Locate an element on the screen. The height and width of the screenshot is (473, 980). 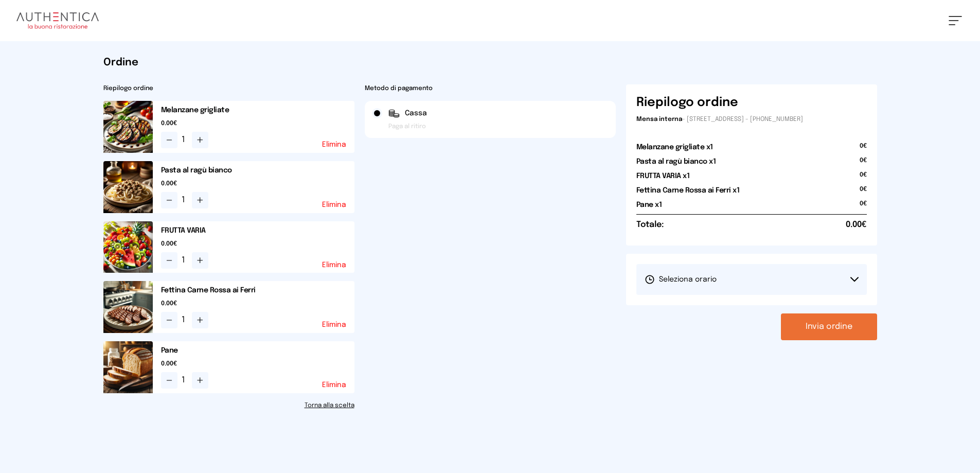
span: Mensa interna is located at coordinates (659, 120).